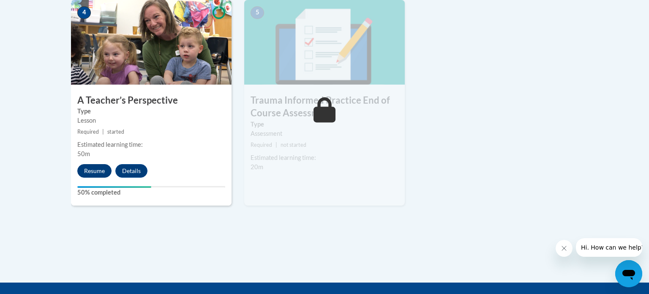 The image size is (649, 294). What do you see at coordinates (257, 13) in the screenshot?
I see `span: 5` at bounding box center [257, 13].